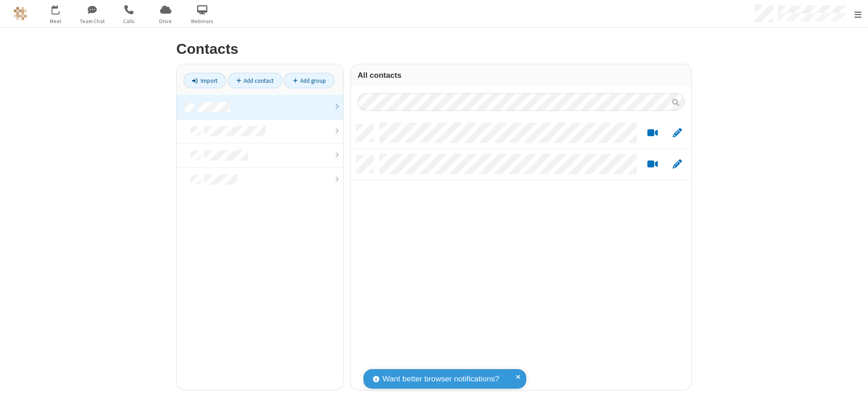 The image size is (868, 404). Describe the element at coordinates (441, 379) in the screenshot. I see `span: Want better browser notifications?` at that location.